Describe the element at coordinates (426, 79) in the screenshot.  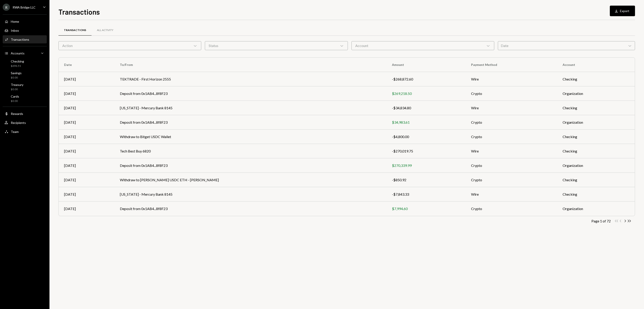
I see `div: -$268,872.60` at that location.